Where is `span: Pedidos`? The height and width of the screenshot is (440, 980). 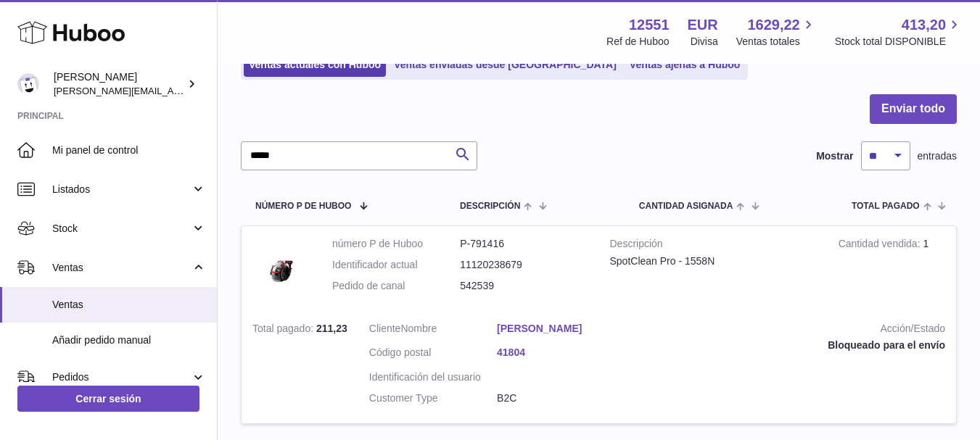
span: Pedidos is located at coordinates (121, 378).